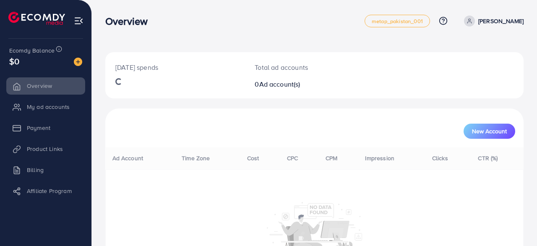 The width and height of the screenshot is (537, 246). I want to click on span: $0, so click(14, 61).